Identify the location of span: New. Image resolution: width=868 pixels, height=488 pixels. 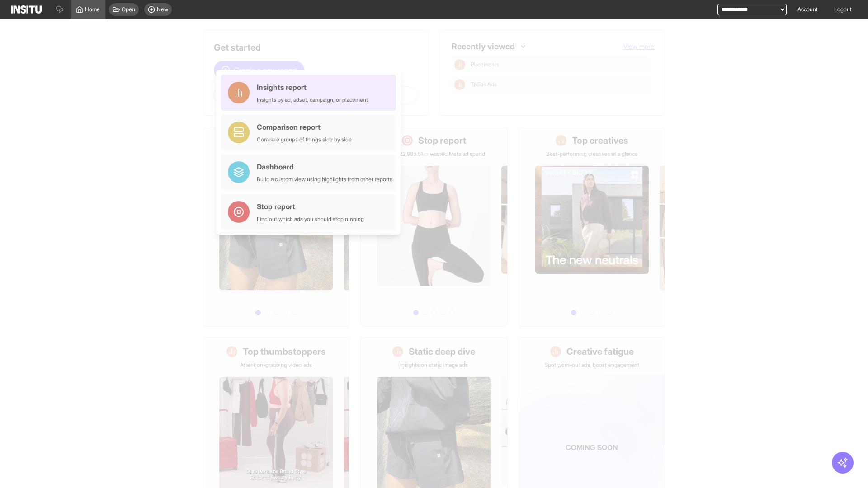
(163, 9).